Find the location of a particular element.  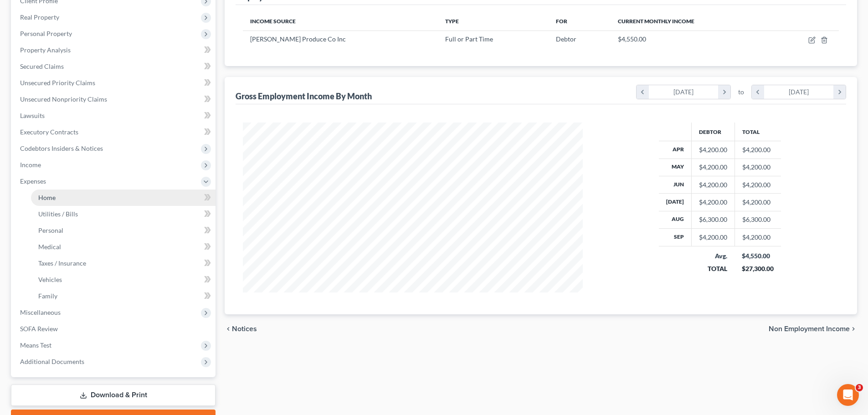

span: Additional Documents is located at coordinates (52, 362).